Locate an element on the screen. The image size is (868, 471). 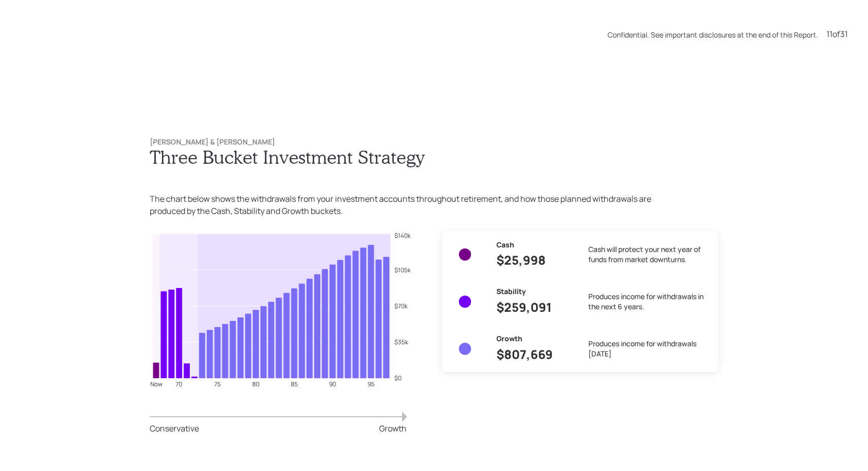
tspan: Now is located at coordinates (156, 384).